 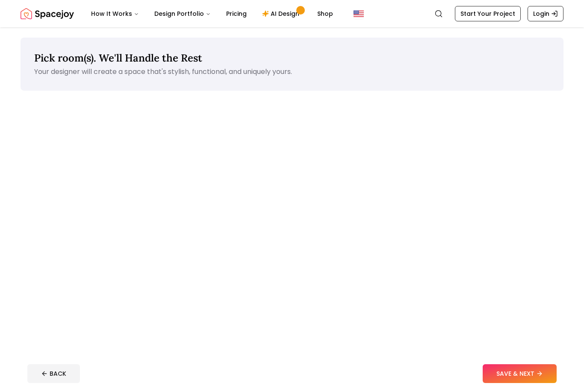 I want to click on img: Spacejoy Logo, so click(x=47, y=14).